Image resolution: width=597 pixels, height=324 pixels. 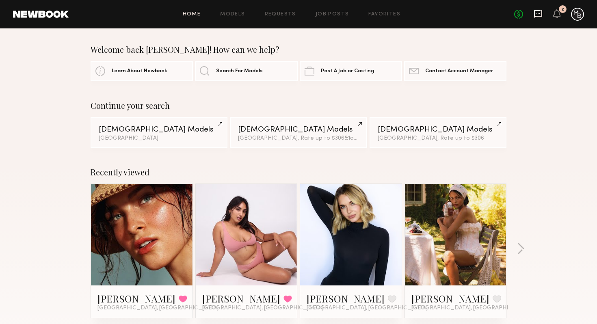 I want to click on a: Home, so click(x=192, y=14).